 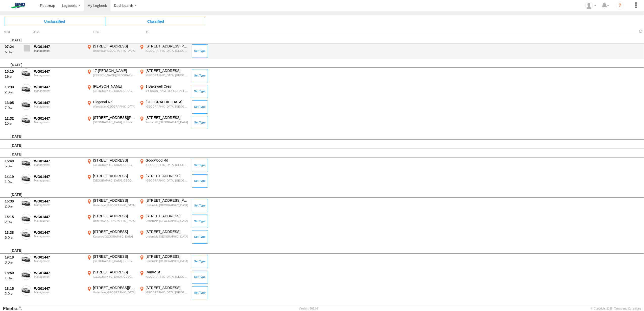 What do you see at coordinates (12, 237) in the screenshot?
I see `div: 6.0` at bounding box center [12, 237].